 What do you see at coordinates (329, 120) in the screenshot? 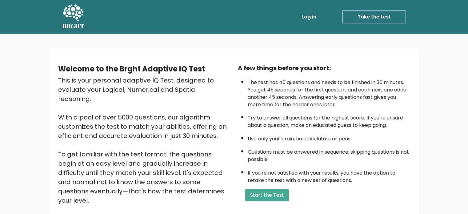
I see `li: Try to answer all questions for the highest score. If you're unsure about a question, make an edu...` at bounding box center [329, 120].